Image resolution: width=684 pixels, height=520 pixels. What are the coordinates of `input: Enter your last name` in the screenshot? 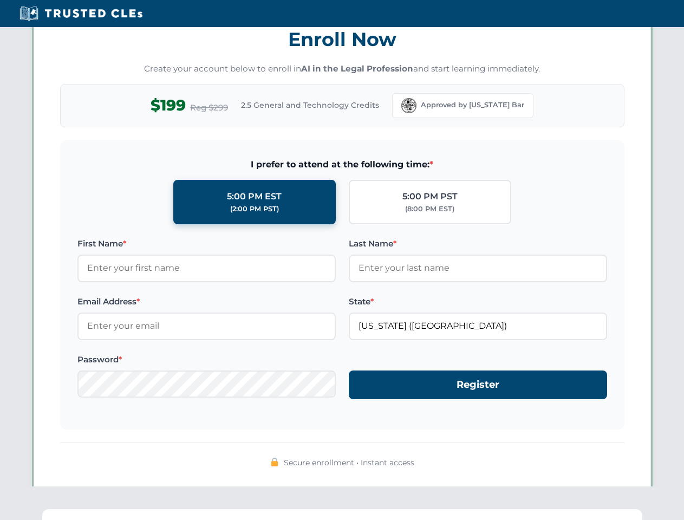 It's located at (478, 268).